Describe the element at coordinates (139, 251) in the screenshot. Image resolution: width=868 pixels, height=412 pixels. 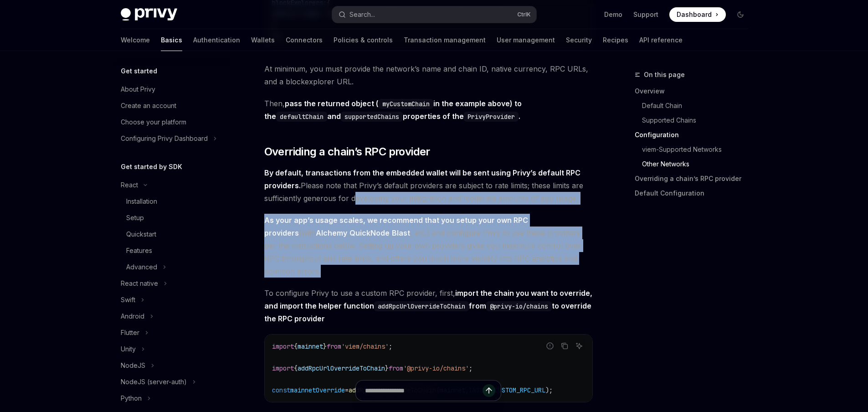
I see `div: Features` at that location.